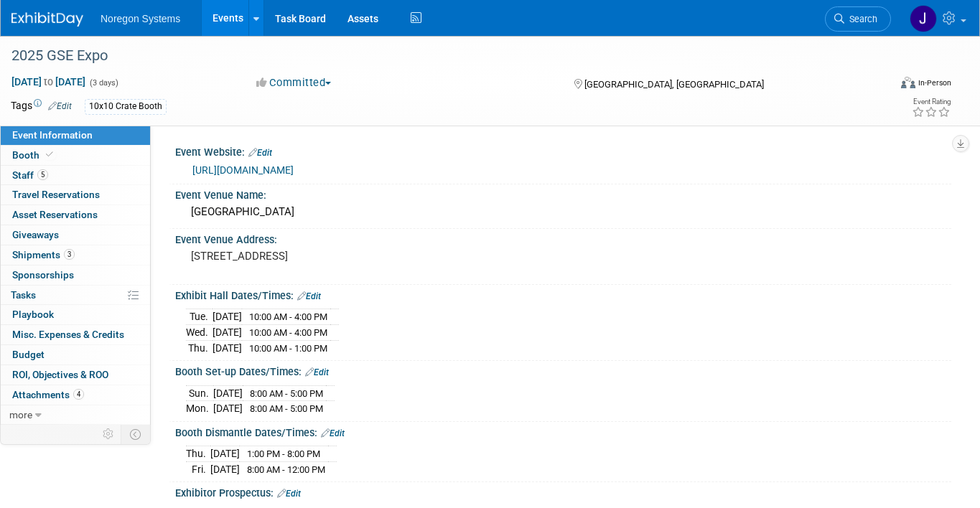 The image size is (980, 508). Describe the element at coordinates (61, 374) in the screenshot. I see `span: ROI, Objectives & ROO` at that location.